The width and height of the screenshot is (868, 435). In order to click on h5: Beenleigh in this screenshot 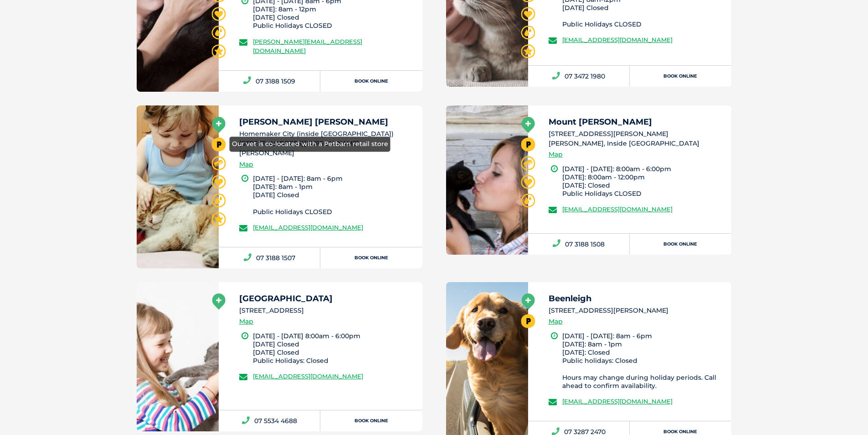, I will do `click(636, 298)`.